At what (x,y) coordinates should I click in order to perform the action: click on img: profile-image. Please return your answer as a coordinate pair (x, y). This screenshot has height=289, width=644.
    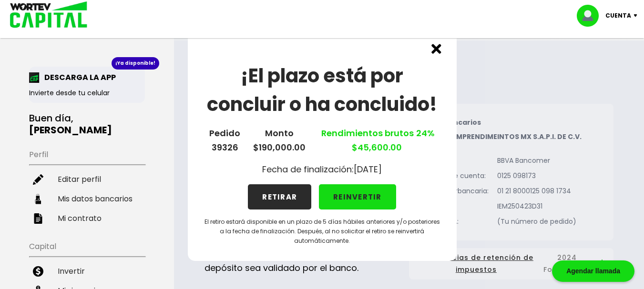
    Looking at the image, I should click on (592, 16).